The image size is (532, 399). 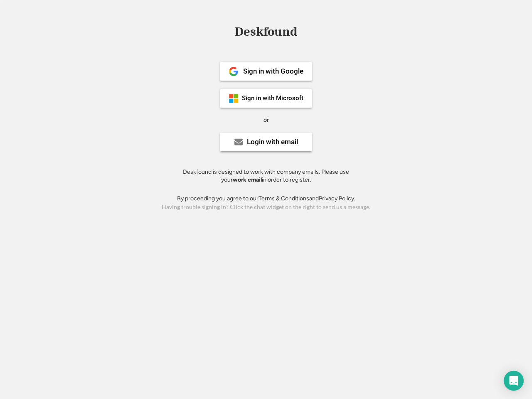 What do you see at coordinates (273, 98) in the screenshot?
I see `div: Sign in with Microsoft` at bounding box center [273, 98].